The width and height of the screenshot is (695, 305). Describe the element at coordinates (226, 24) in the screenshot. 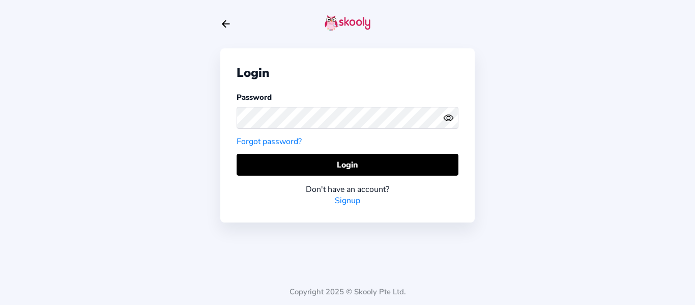

I see `ion-icon: arrow back outline` at that location.